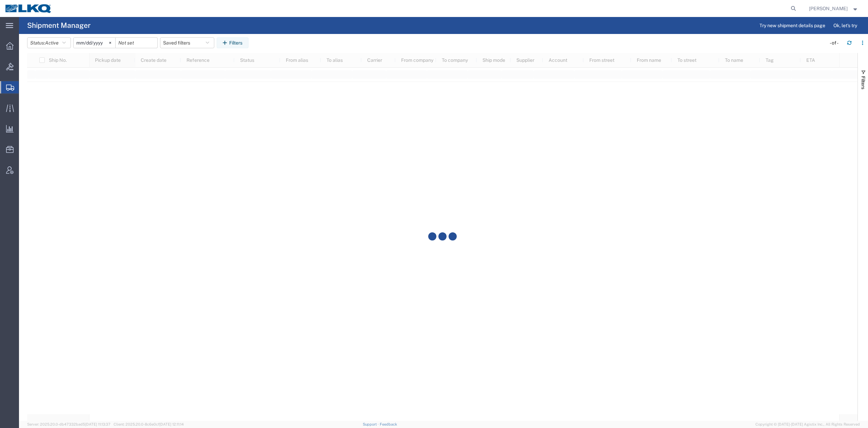 The height and width of the screenshot is (428, 868). Describe the element at coordinates (845, 25) in the screenshot. I see `button: Ok, let's try` at that location.